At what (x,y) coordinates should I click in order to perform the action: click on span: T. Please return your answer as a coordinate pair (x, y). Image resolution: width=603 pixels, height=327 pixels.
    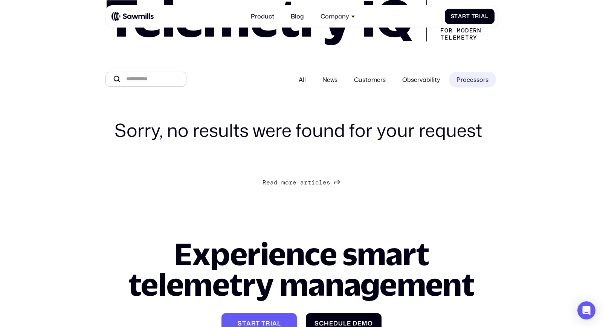
    Looking at the image, I should click on (474, 16).